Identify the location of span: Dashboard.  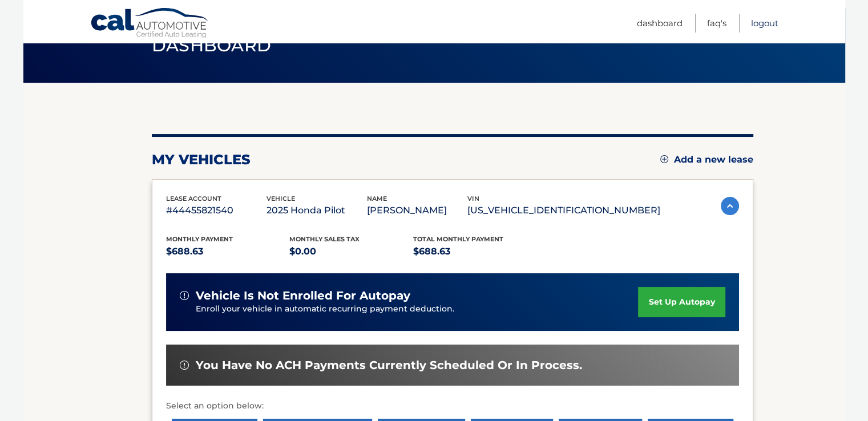
(212, 45).